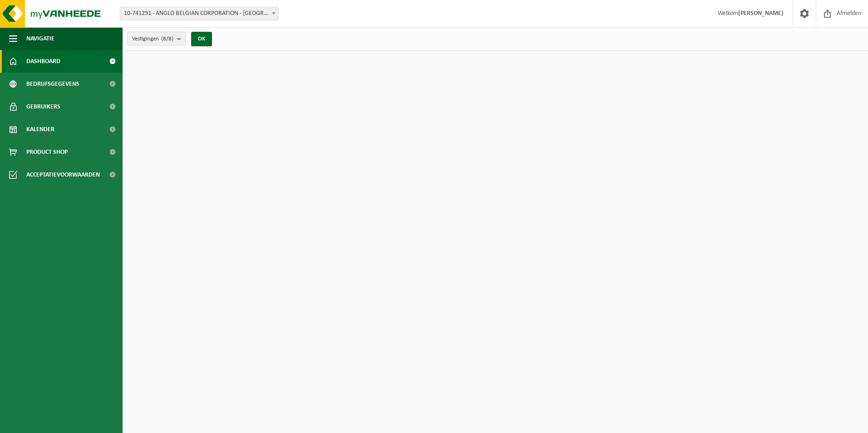 The width and height of the screenshot is (868, 433). I want to click on span: Gebruikers, so click(43, 106).